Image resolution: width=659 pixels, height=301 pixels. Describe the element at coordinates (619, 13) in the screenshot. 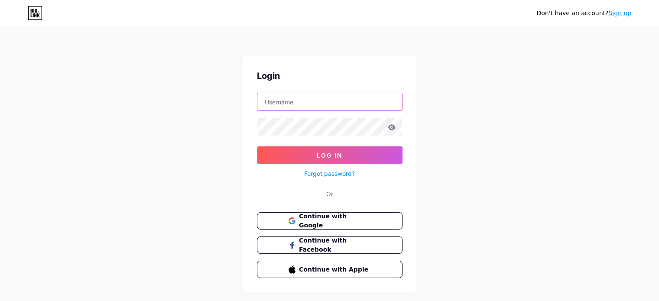

I see `a: Sign up` at that location.